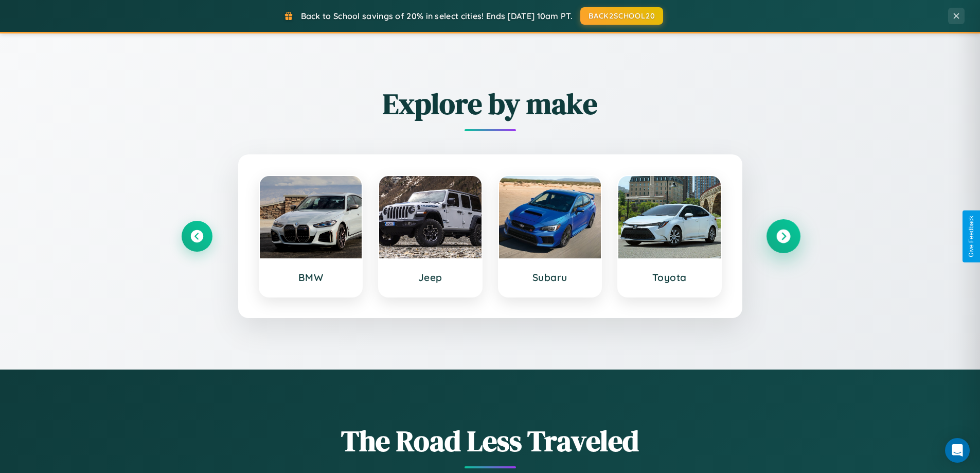 The image size is (980, 473). What do you see at coordinates (958, 451) in the screenshot?
I see `div: Open Intercom Messenger` at bounding box center [958, 451].